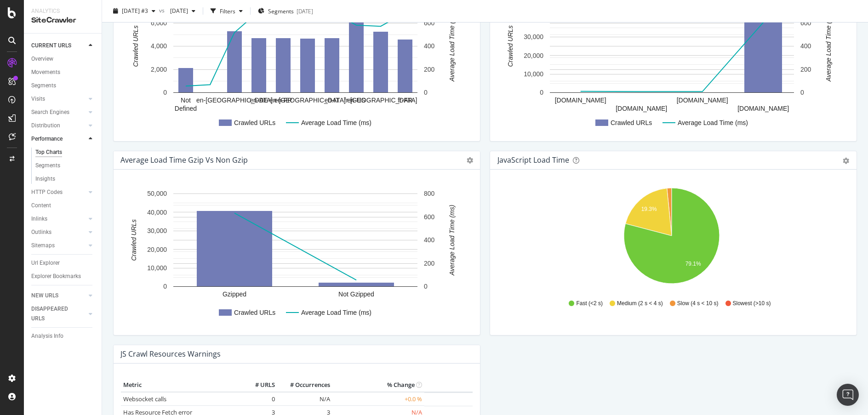 This screenshot has width=868, height=415. Describe the element at coordinates (533, 56) in the screenshot. I see `text: 20,000` at that location.